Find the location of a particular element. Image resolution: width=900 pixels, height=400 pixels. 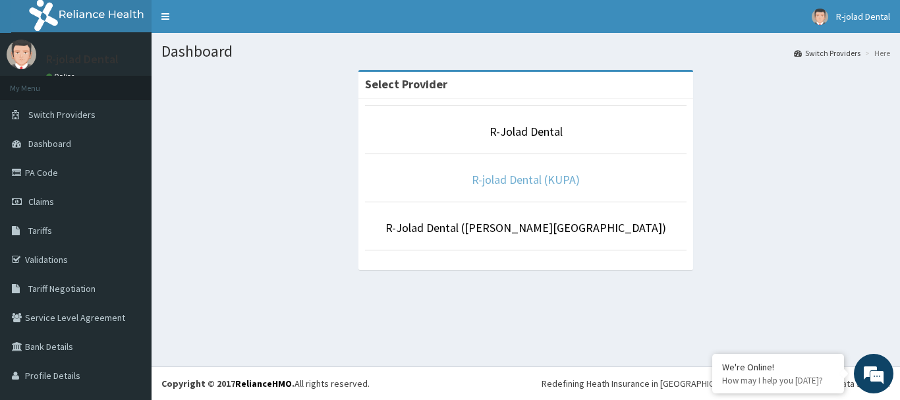

a: R-jolad Dental (KUPA) is located at coordinates (526, 179).